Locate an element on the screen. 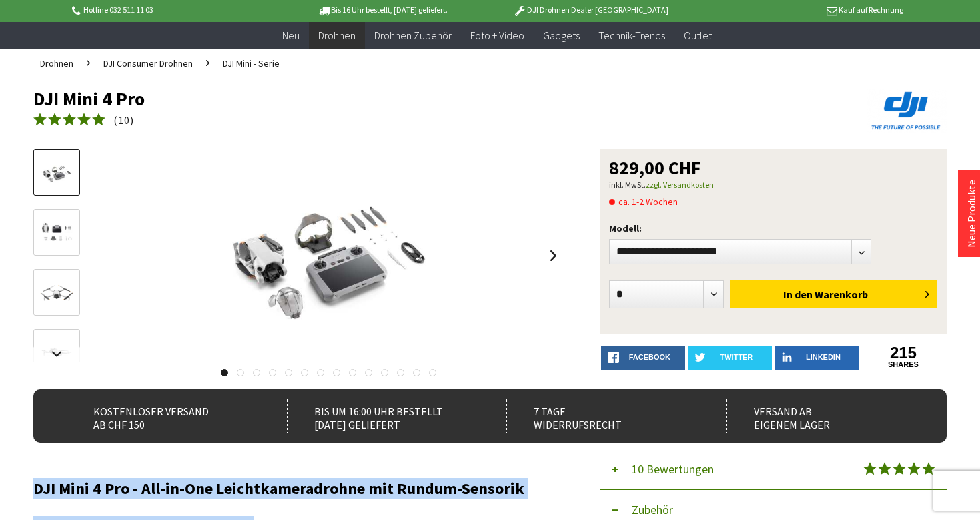 The image size is (980, 520). a: shares is located at coordinates (904, 364).